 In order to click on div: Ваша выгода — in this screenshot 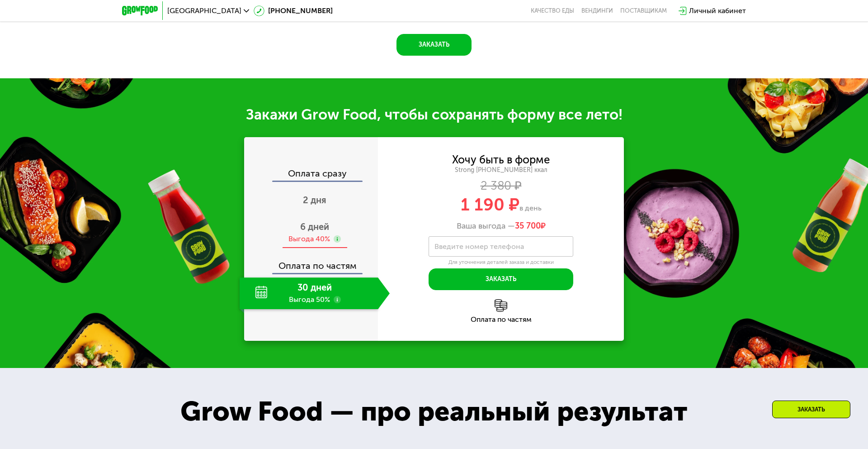, I will do `click(501, 226)`.